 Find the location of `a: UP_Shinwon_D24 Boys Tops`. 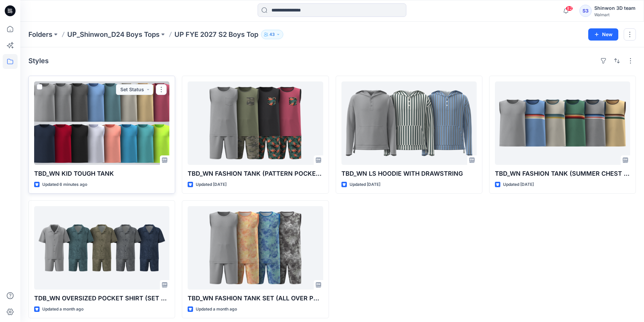

a: UP_Shinwon_D24 Boys Tops is located at coordinates (113, 34).